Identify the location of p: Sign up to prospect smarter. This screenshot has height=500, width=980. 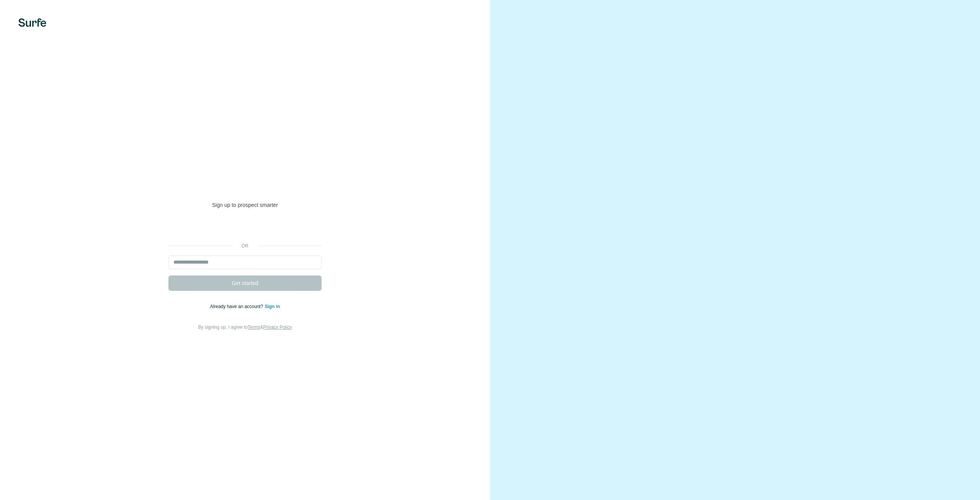
(245, 205).